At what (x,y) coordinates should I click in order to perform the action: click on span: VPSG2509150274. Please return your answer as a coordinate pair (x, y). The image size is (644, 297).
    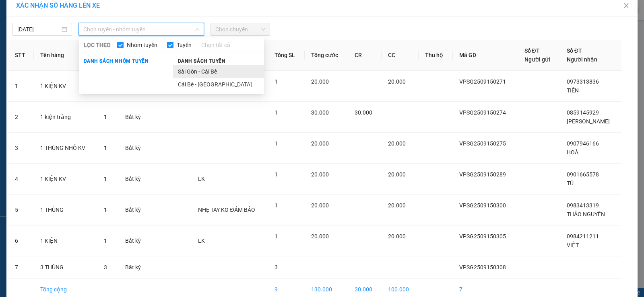
    Looking at the image, I should click on (482, 112).